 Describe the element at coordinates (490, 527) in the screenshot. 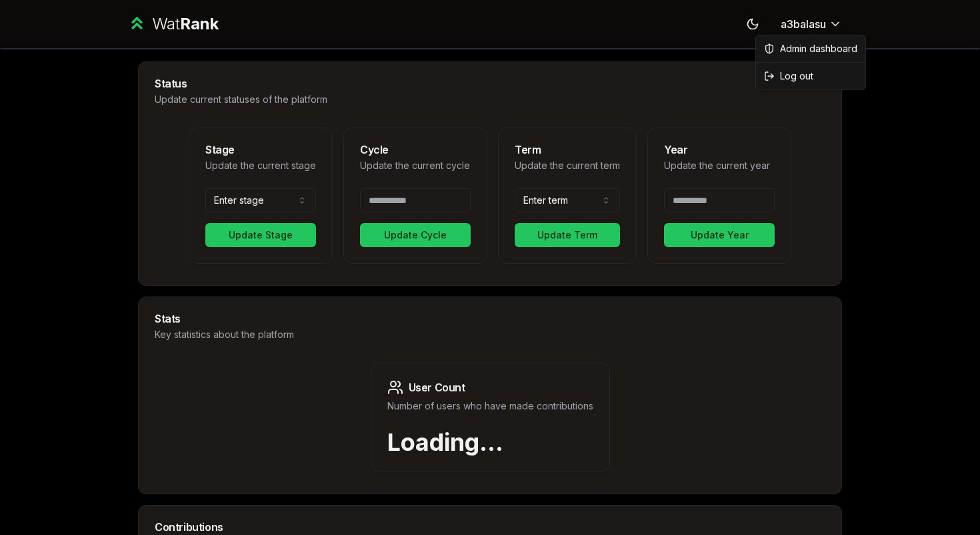

I see `h3: Contributions` at that location.